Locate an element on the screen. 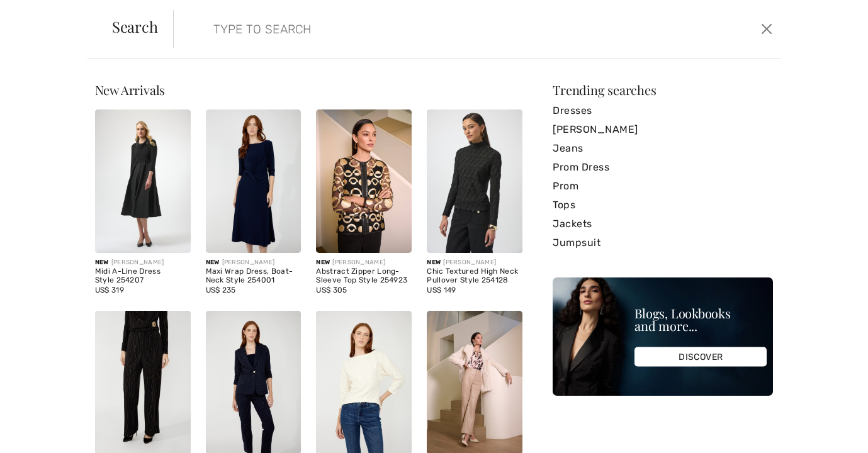 This screenshot has height=453, width=868. img: Abstract Zipper Long-Sleeve Top Style 254923. Gold/Black is located at coordinates (364, 182).